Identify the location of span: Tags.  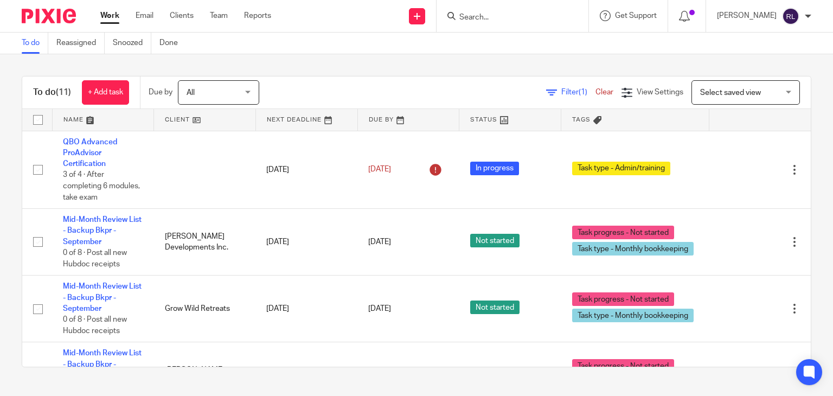
(582, 119).